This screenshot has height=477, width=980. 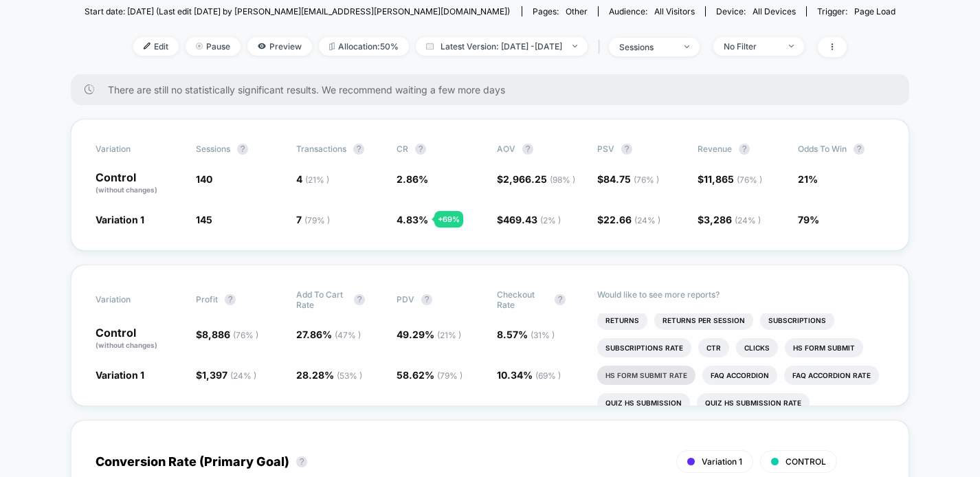 I want to click on div: sessions, so click(x=647, y=47).